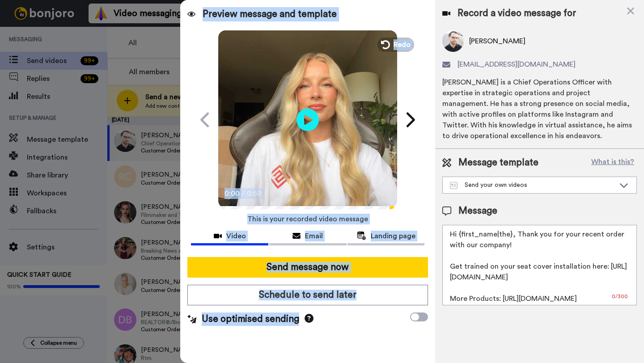  What do you see at coordinates (307, 295) in the screenshot?
I see `button: Schedule to send later` at bounding box center [307, 295].